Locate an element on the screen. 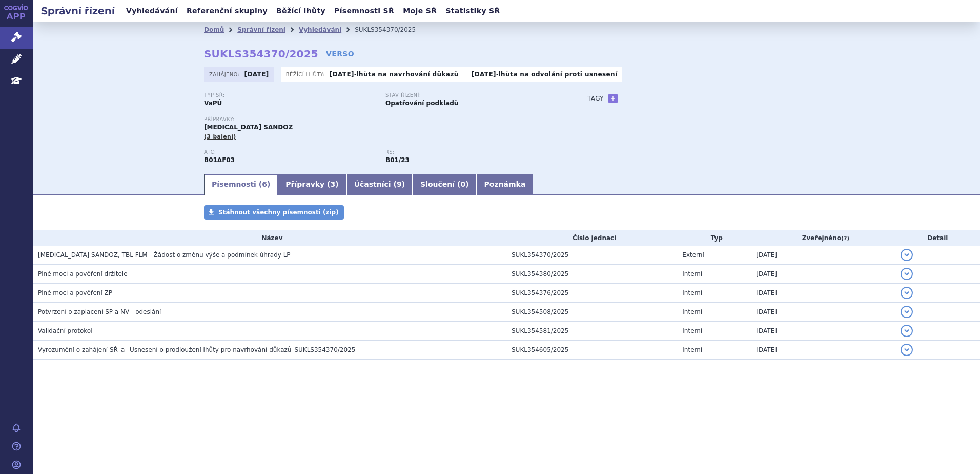  a: Správní řízení is located at coordinates (262, 30).